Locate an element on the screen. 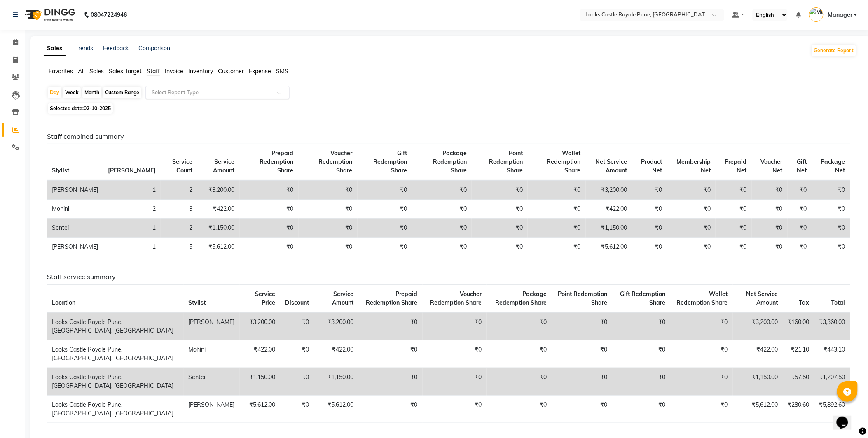 The width and height of the screenshot is (868, 438). span: Total is located at coordinates (838, 303).